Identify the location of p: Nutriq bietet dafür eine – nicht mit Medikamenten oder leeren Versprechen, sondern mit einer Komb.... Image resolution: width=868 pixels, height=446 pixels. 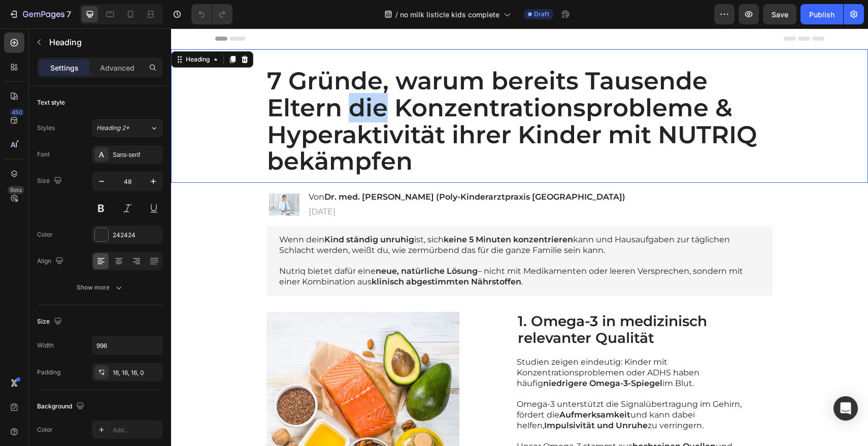
(349, 248).